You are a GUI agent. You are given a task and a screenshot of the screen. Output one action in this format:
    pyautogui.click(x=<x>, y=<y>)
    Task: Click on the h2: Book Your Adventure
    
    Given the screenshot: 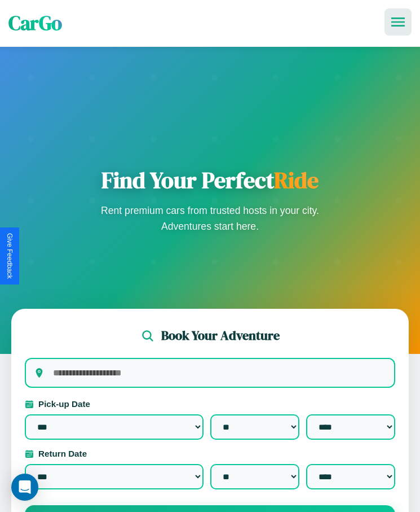 What is the action you would take?
    pyautogui.click(x=220, y=335)
    